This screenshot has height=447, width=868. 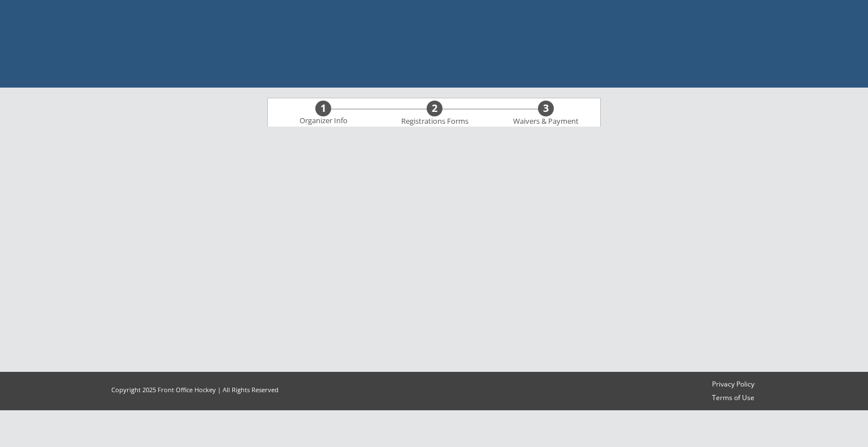 I want to click on div: 3, so click(x=546, y=108).